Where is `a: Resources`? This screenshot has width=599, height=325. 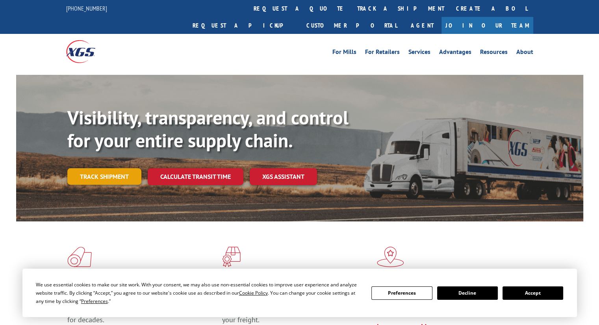 a: Resources is located at coordinates (494, 53).